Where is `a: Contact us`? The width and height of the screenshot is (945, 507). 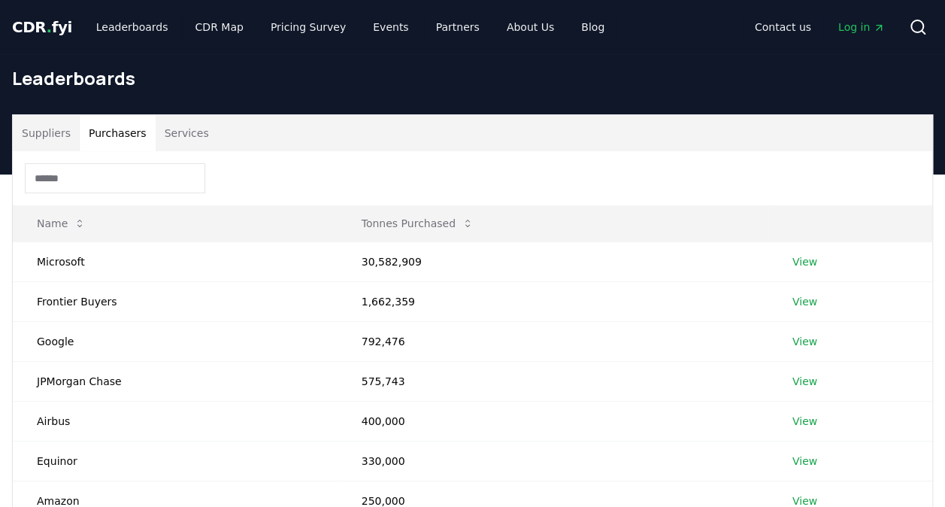
a: Contact us is located at coordinates (783, 27).